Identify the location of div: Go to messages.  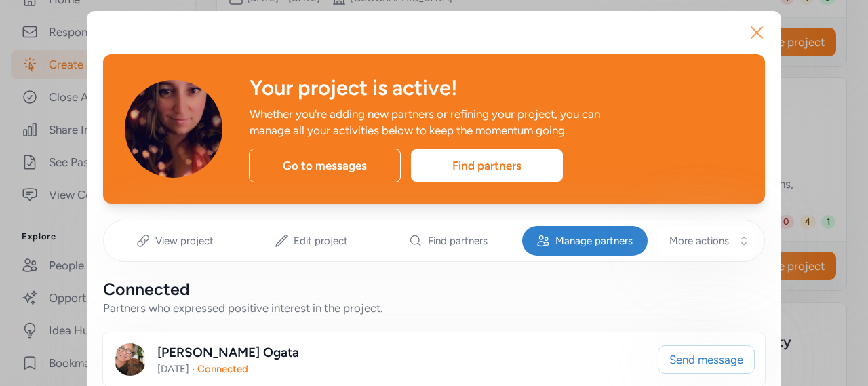
(324, 165).